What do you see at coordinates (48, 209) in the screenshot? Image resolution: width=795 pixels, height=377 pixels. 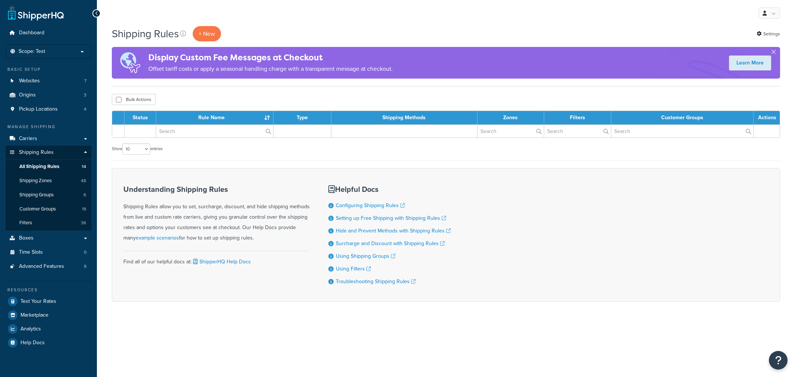 I see `li: Customer Groups` at bounding box center [48, 209].